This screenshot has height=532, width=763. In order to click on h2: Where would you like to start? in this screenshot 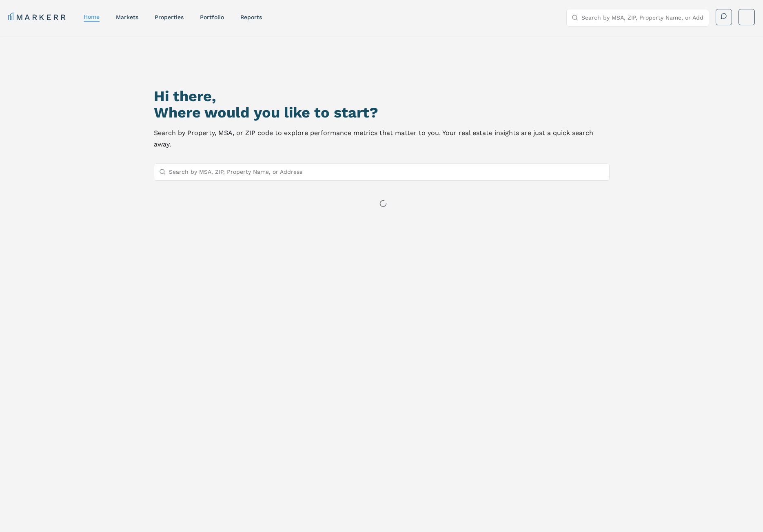, I will do `click(382, 113)`.